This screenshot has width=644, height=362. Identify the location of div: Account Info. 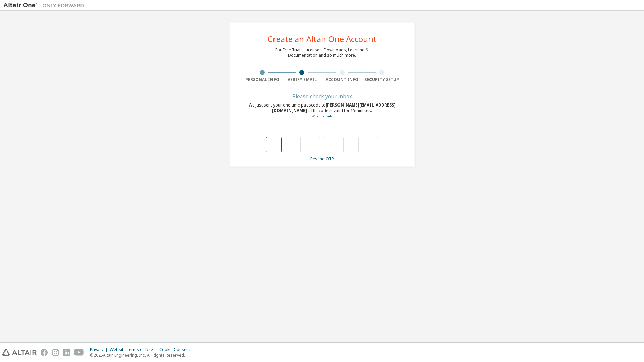
(342, 79).